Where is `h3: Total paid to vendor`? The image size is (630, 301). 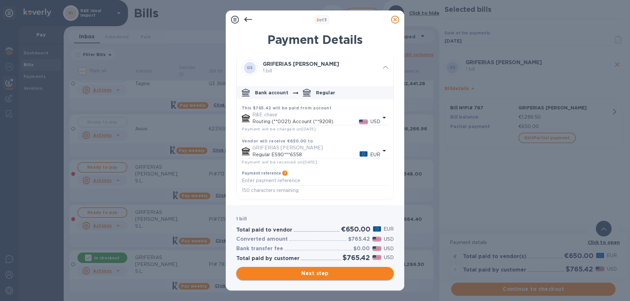 h3: Total paid to vendor is located at coordinates (264, 230).